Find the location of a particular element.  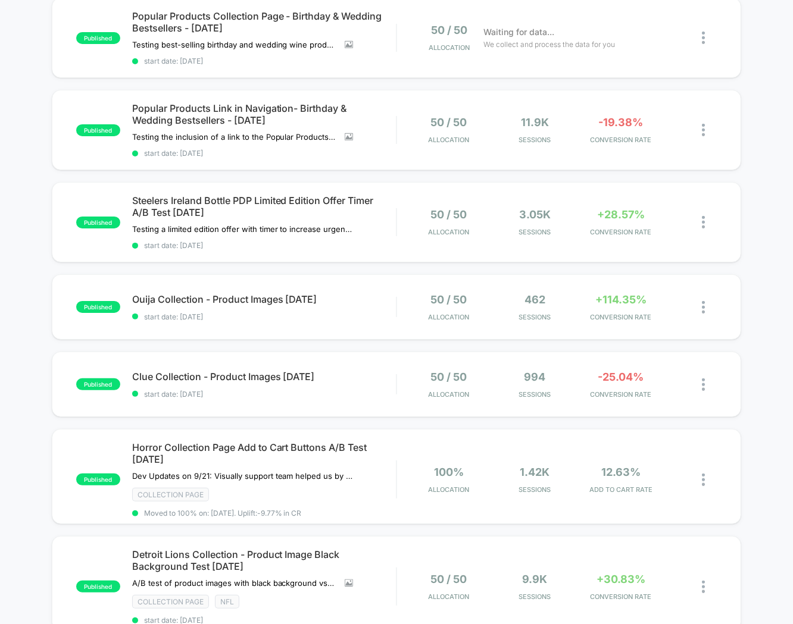

span: 11.9k is located at coordinates (534, 122).